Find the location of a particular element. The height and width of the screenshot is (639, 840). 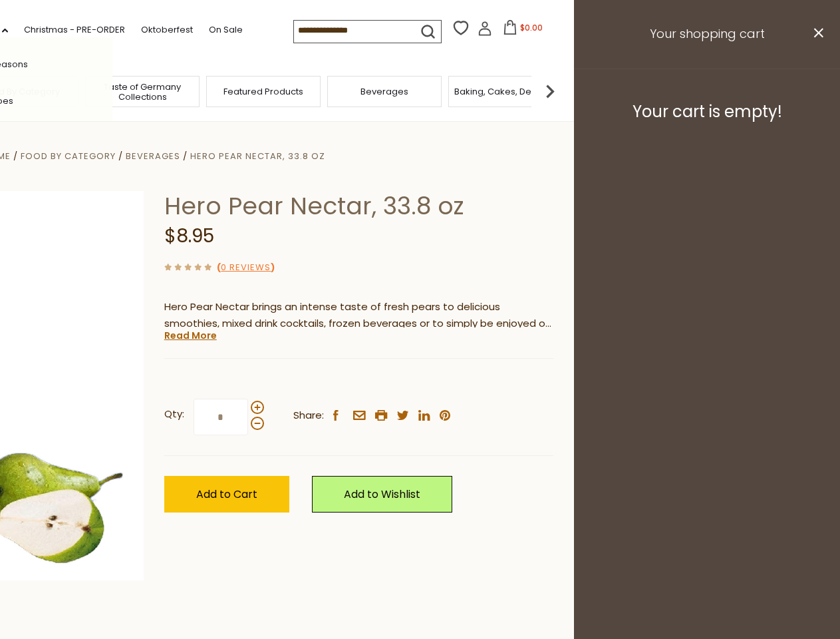

button: $0.00 is located at coordinates (522, 30).